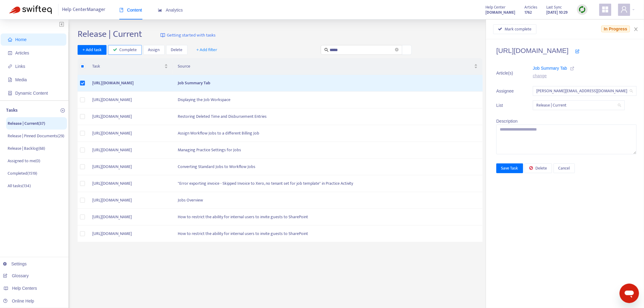 The width and height of the screenshot is (644, 308). What do you see at coordinates (121, 10) in the screenshot?
I see `span: book` at bounding box center [121, 10].